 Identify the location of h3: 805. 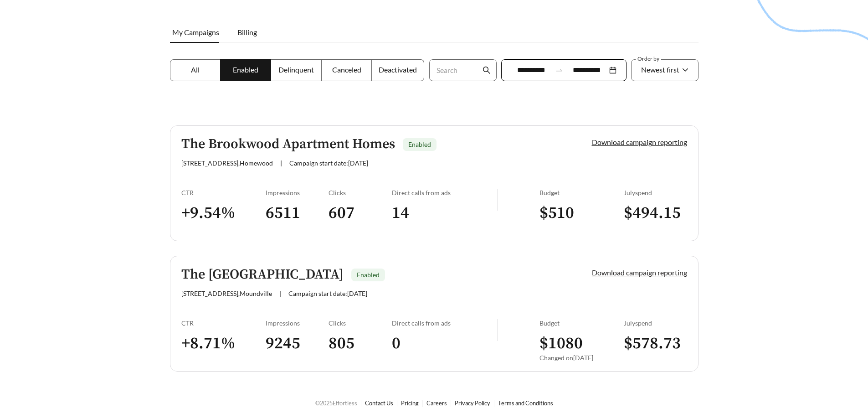
(360, 343).